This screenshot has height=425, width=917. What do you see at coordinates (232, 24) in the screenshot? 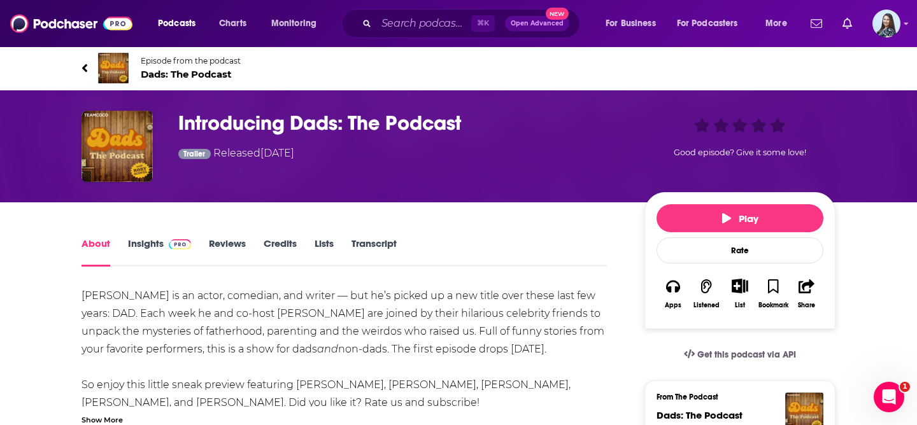
I see `span: Charts` at bounding box center [232, 24].